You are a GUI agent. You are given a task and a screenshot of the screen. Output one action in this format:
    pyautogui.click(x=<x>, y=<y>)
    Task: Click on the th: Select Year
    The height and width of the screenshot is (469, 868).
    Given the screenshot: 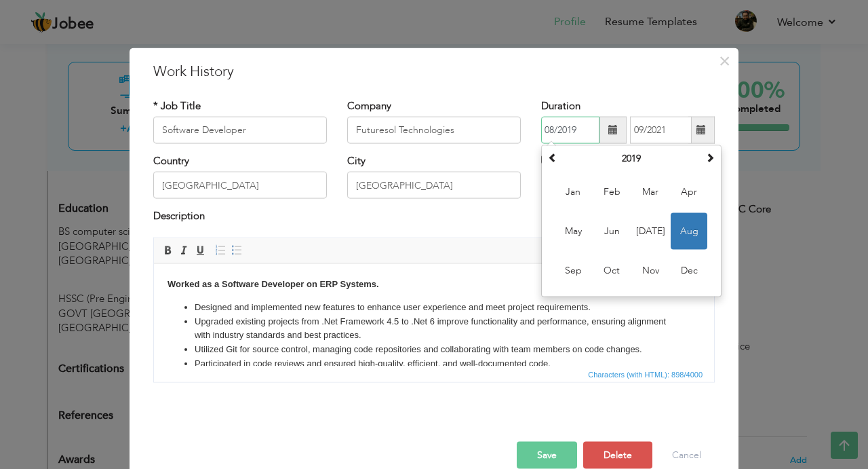 What is the action you would take?
    pyautogui.click(x=631, y=159)
    